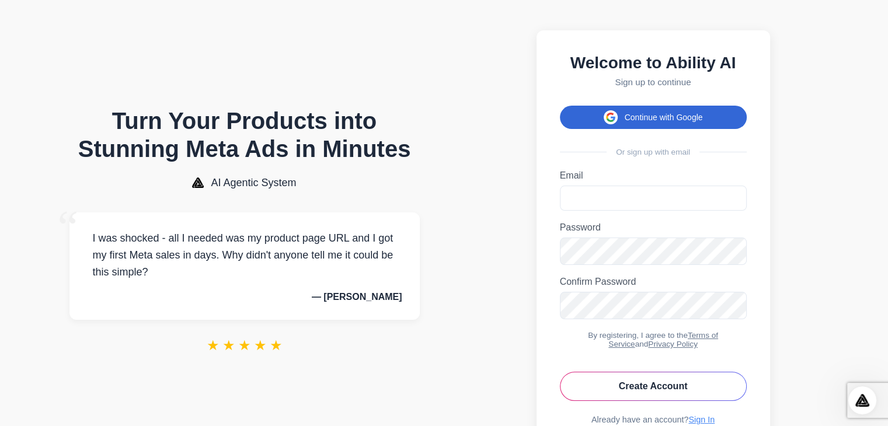 The width and height of the screenshot is (888, 426). I want to click on label: Email, so click(653, 176).